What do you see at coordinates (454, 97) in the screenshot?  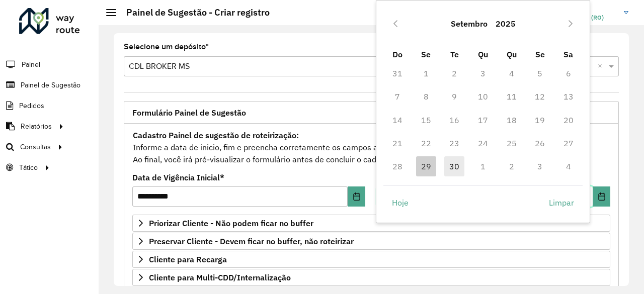 I see `td: 9` at bounding box center [454, 97].